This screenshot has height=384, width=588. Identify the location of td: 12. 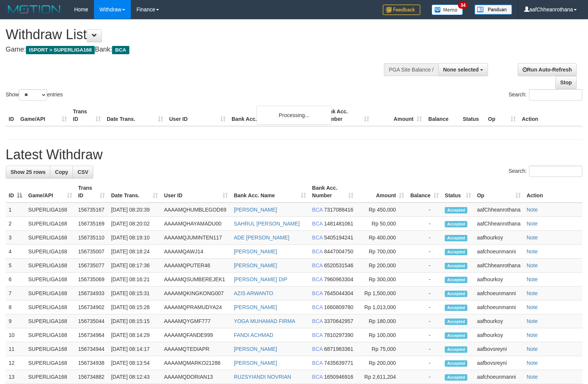
(15, 363).